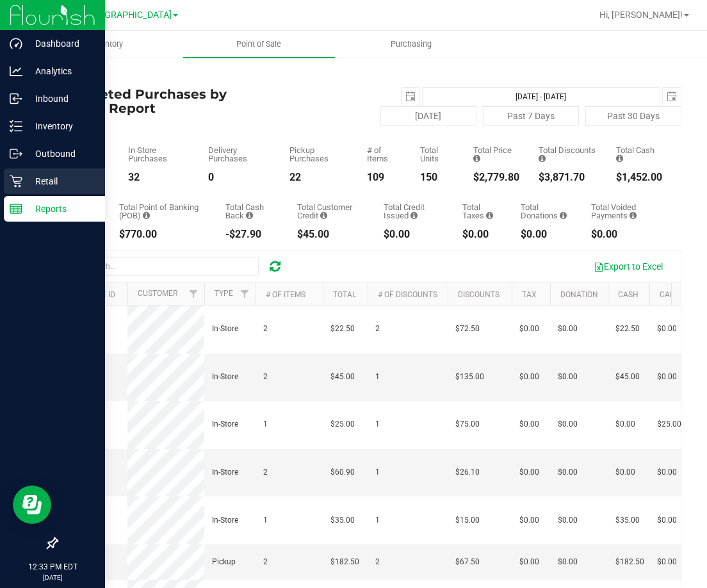  I want to click on a: Total, so click(345, 294).